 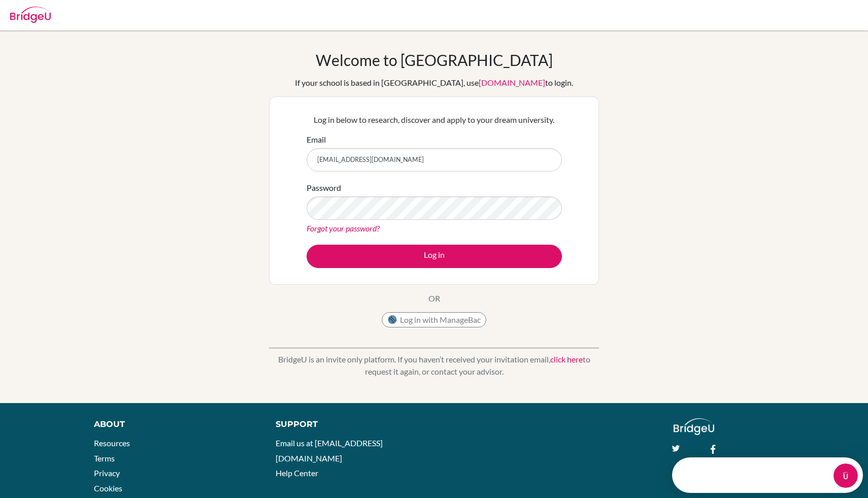 I want to click on p: OR, so click(x=434, y=298).